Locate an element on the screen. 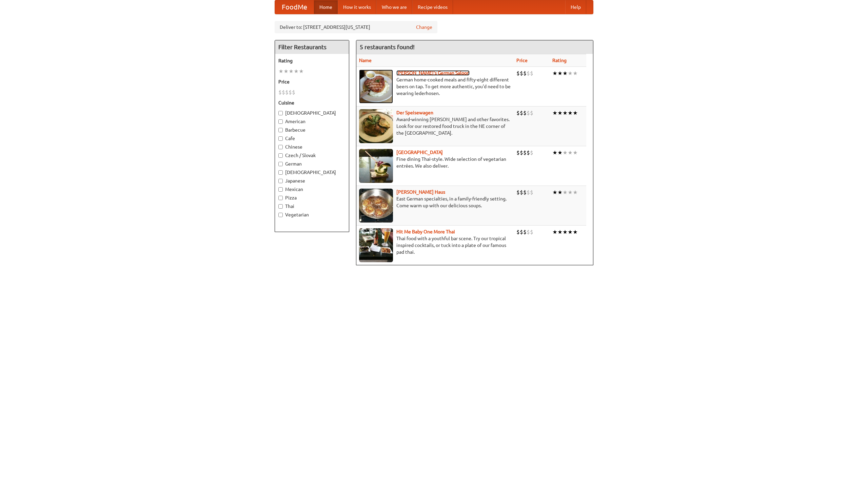  h5: Rating is located at coordinates (312, 60).